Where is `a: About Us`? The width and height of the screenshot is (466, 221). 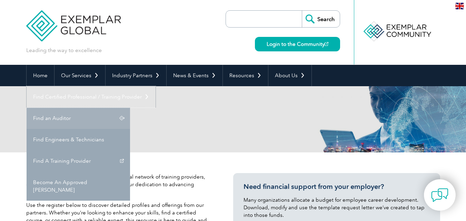
a: About Us is located at coordinates (290, 76).